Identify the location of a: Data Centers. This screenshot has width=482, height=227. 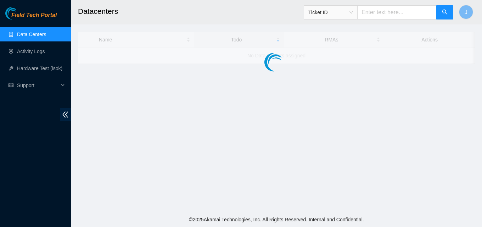
(32, 34).